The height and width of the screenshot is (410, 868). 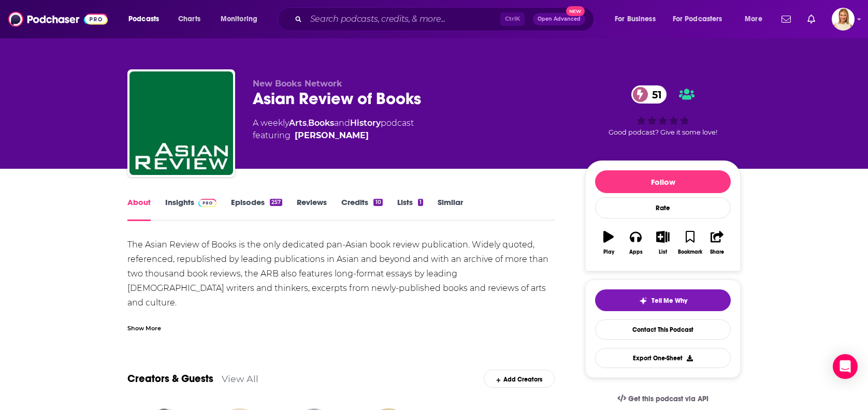 What do you see at coordinates (663, 243) in the screenshot?
I see `button: List` at bounding box center [663, 243].